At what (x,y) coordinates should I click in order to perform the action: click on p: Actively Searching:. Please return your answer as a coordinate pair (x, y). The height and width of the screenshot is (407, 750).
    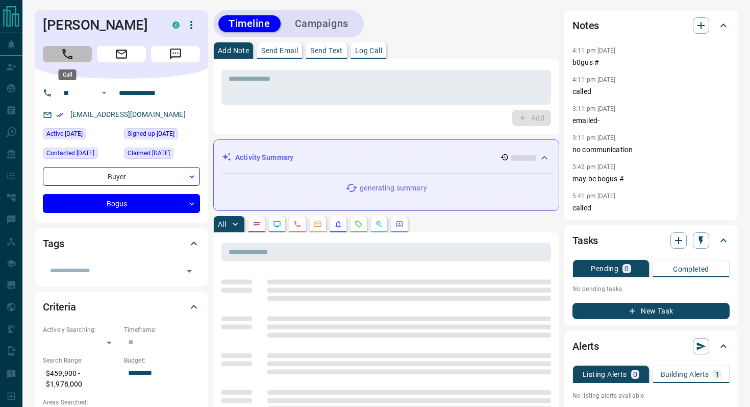
    Looking at the image, I should click on (81, 330).